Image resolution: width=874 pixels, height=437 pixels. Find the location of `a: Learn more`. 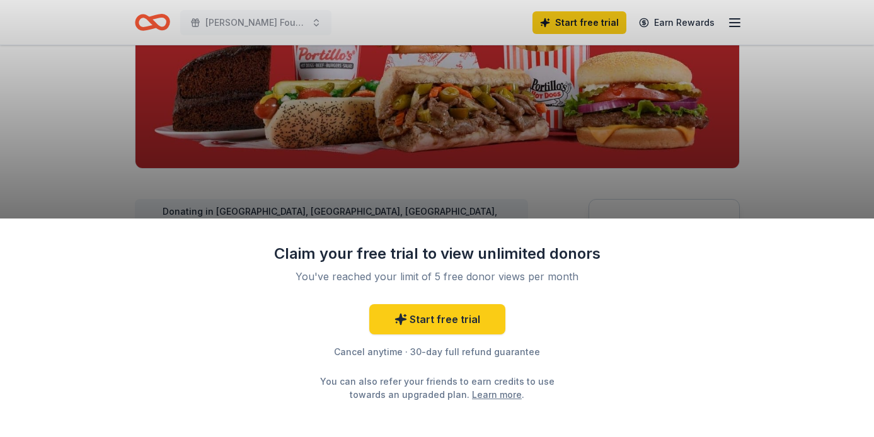

a: Learn more is located at coordinates (497, 395).